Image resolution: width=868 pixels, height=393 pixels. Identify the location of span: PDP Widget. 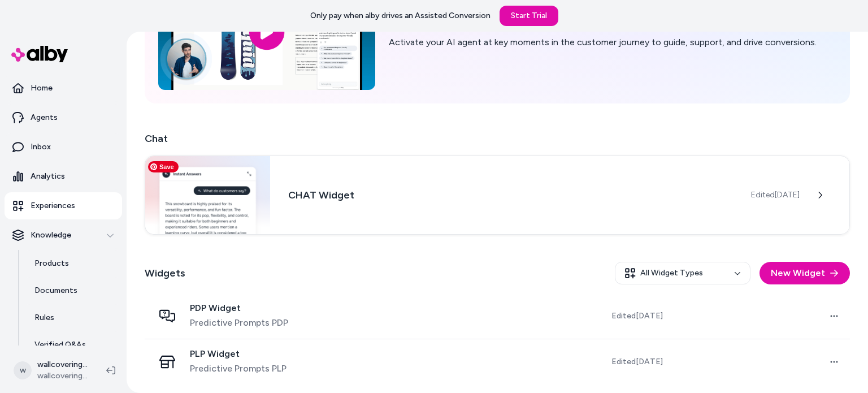
(239, 308).